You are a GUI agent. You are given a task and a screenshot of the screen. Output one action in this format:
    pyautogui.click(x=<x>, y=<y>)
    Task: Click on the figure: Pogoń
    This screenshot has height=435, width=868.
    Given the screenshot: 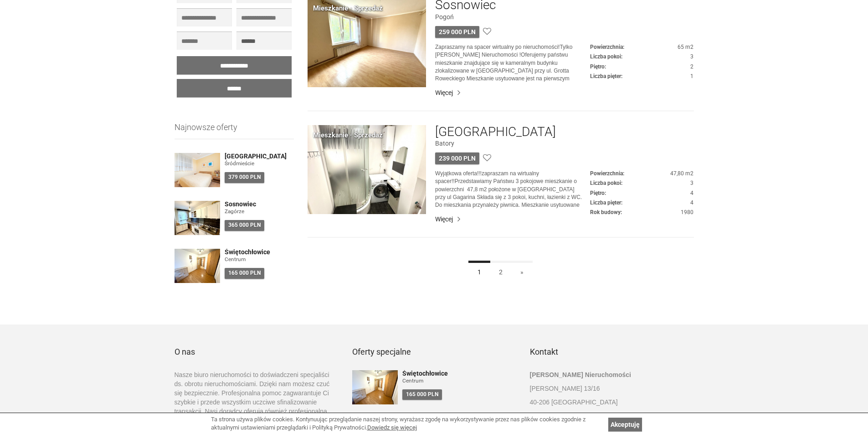 What is the action you would take?
    pyautogui.click(x=564, y=17)
    